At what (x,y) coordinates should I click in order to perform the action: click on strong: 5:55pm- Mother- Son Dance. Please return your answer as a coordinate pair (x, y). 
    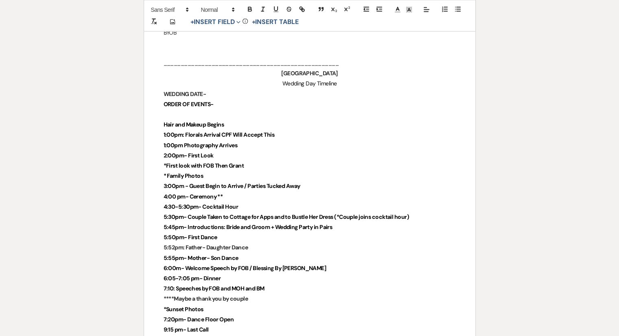
    Looking at the image, I should click on (201, 258).